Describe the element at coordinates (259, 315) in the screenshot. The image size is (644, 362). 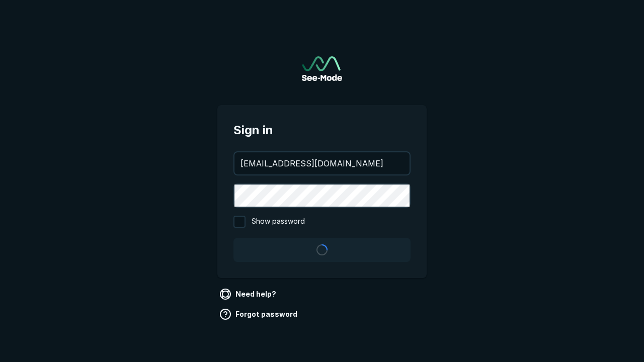
I see `a: Forgot password` at that location.